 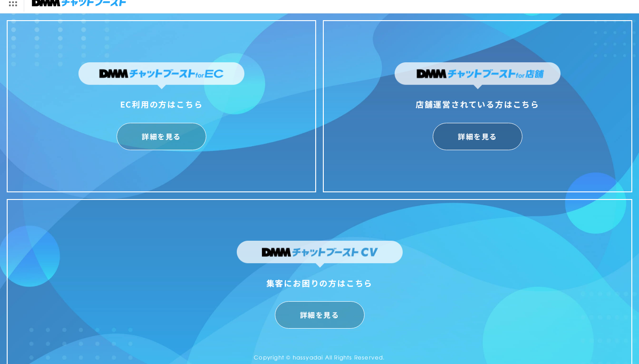 I want to click on div: 集客にお困りの方はこちら, so click(x=320, y=283).